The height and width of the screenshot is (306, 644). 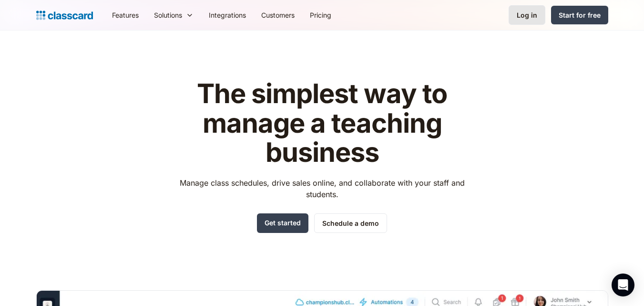 What do you see at coordinates (278, 15) in the screenshot?
I see `a: Customers` at bounding box center [278, 15].